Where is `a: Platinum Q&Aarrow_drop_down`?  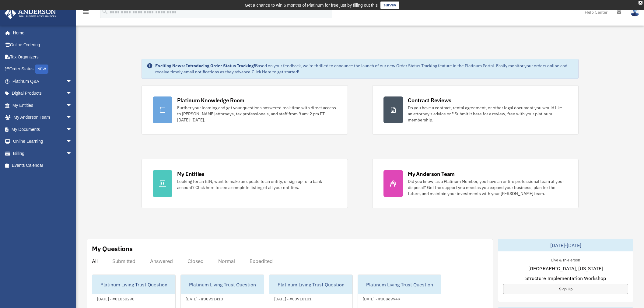 a: Platinum Q&Aarrow_drop_down is located at coordinates (43, 81).